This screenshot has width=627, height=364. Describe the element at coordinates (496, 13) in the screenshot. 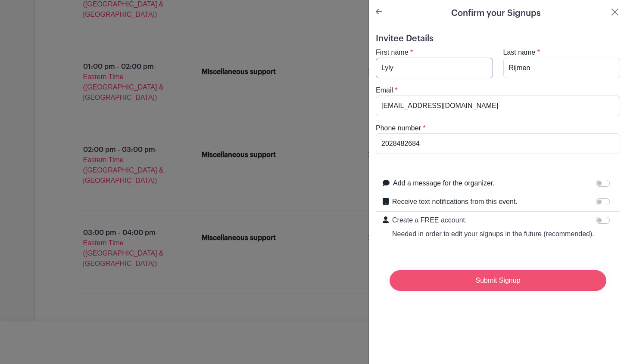

I see `h5: Confirm your Signups` at that location.